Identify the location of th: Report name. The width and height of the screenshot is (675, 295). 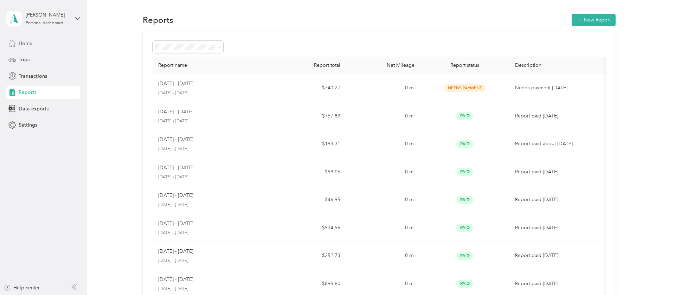
(212, 65).